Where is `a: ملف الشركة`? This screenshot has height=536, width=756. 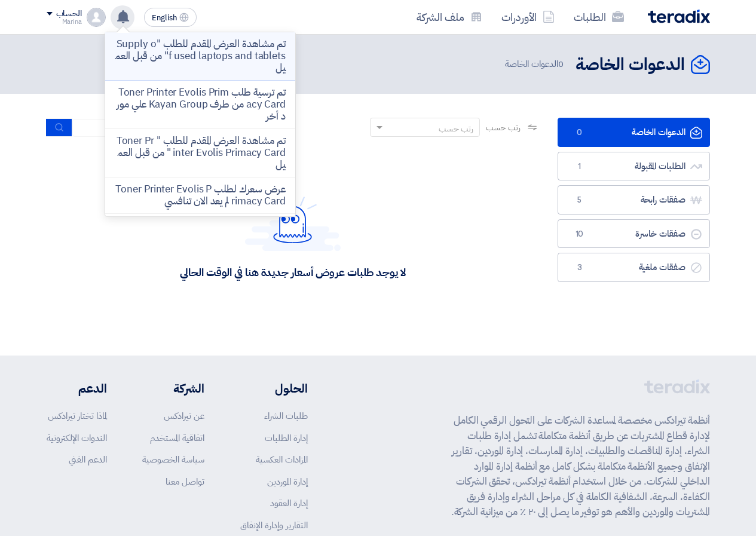
a: ملف الشركة is located at coordinates (450, 16).